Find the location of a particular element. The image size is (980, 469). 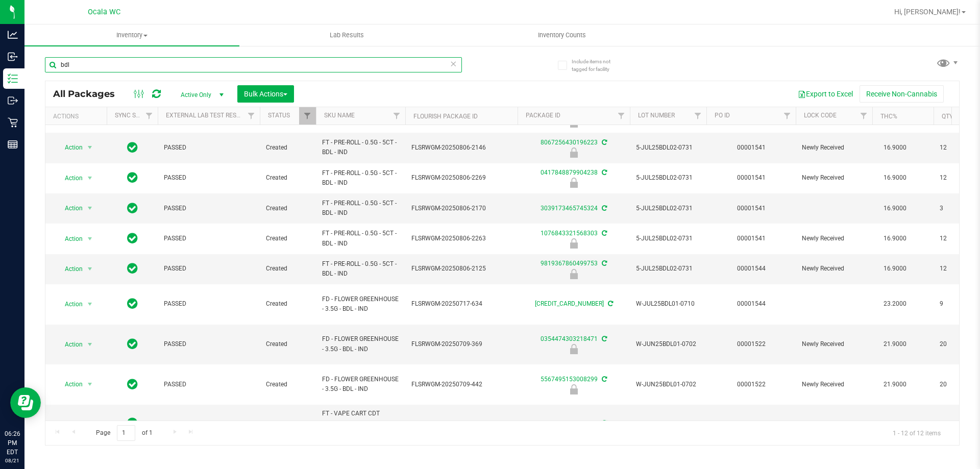

a: SKU Name is located at coordinates (339, 116).